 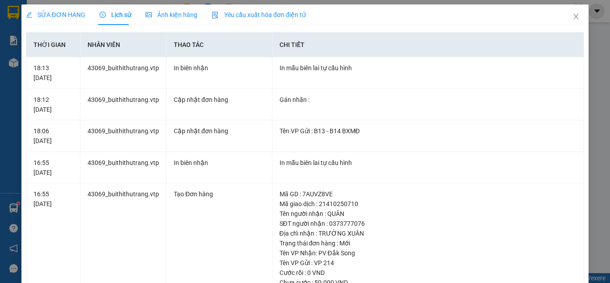 What do you see at coordinates (576, 17) in the screenshot?
I see `button: Close` at bounding box center [576, 17].